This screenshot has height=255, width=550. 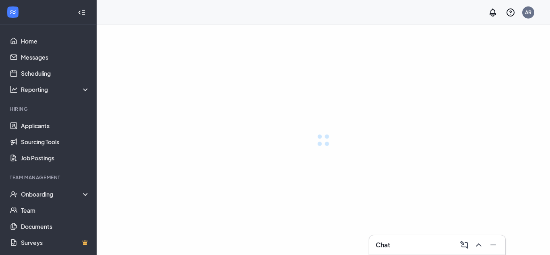 What do you see at coordinates (55, 73) in the screenshot?
I see `a: Scheduling` at bounding box center [55, 73].